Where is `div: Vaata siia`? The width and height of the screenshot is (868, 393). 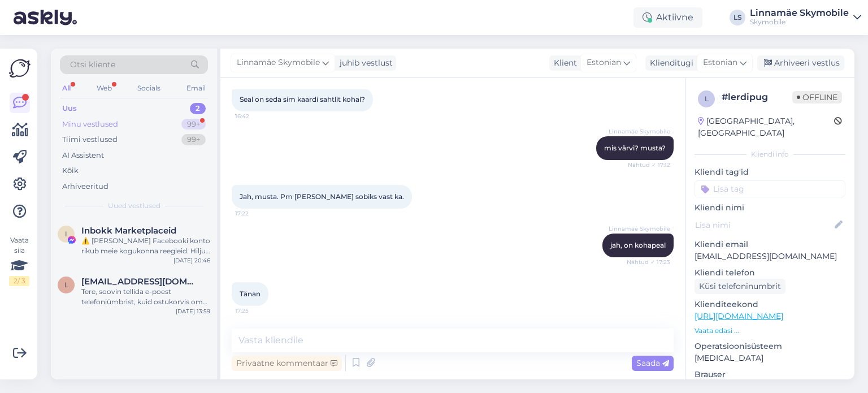 div: Vaata siia is located at coordinates (19, 260).